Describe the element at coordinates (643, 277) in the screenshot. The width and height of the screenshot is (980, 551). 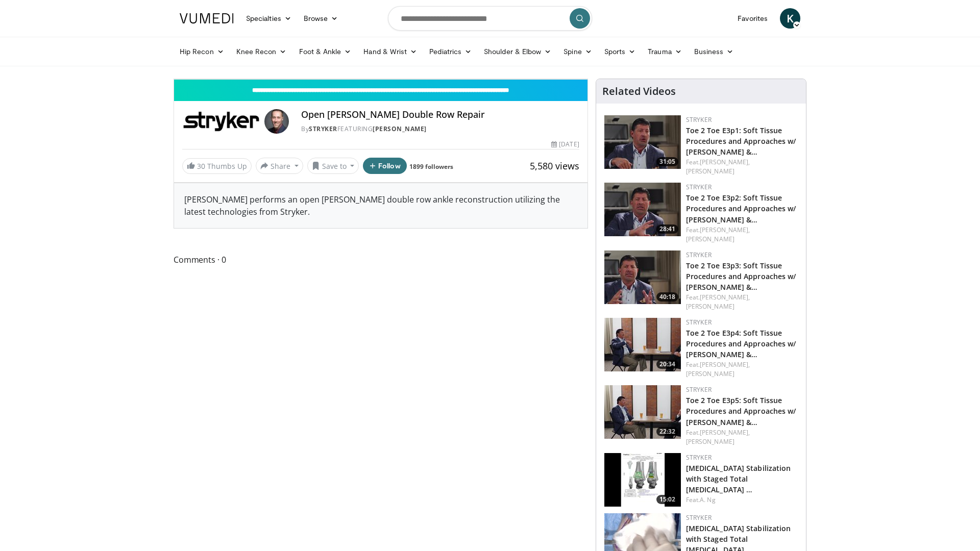
I see `img: ff7741fe-de8d-4c97-8847-d5564e318ff5.150x105_q85_crop-smart_upscale.jpg` at that location.